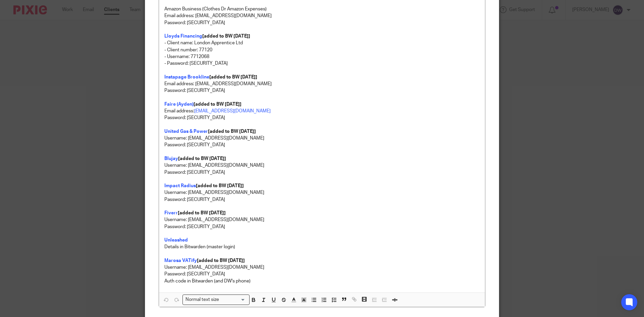 This screenshot has height=317, width=644. Describe the element at coordinates (322, 247) in the screenshot. I see `p: Details in Bitwarden (master login)` at that location.